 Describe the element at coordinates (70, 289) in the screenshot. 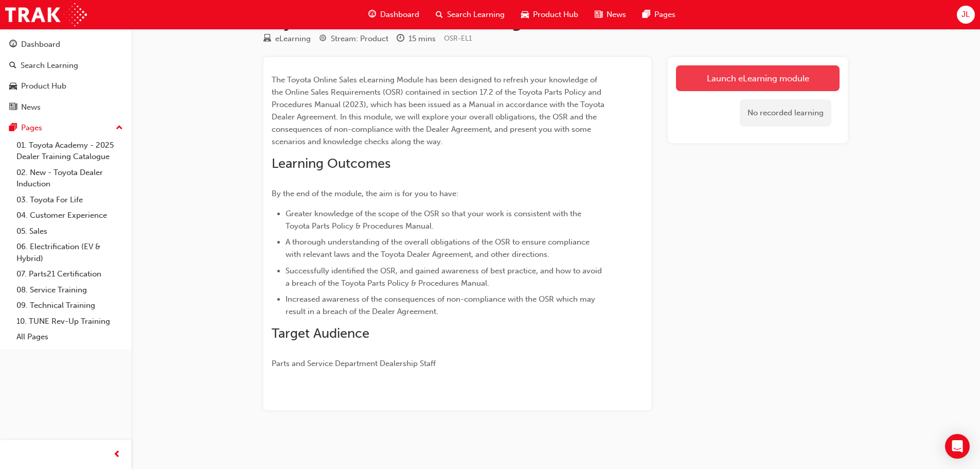

I see `a: 08. Service Training` at that location.